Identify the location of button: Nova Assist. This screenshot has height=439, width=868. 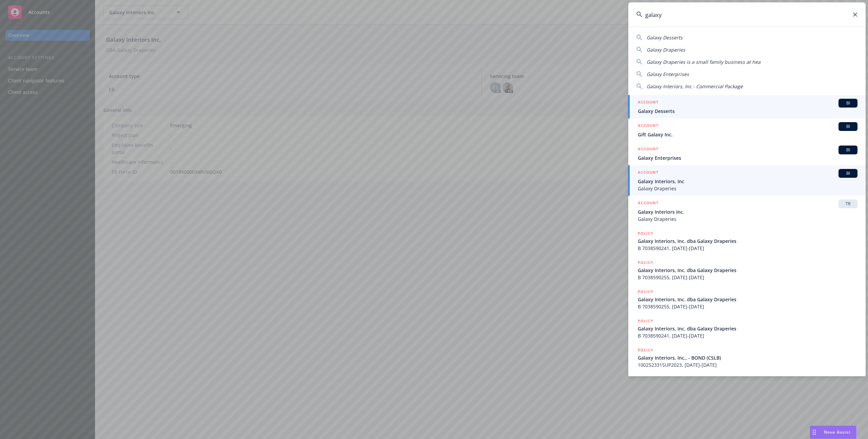
(833, 432).